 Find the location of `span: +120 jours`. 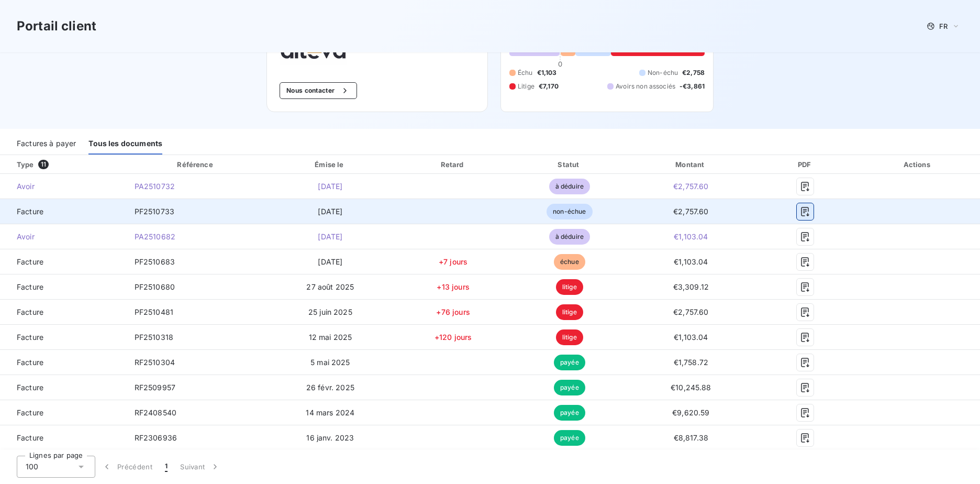

span: +120 jours is located at coordinates (453, 337).